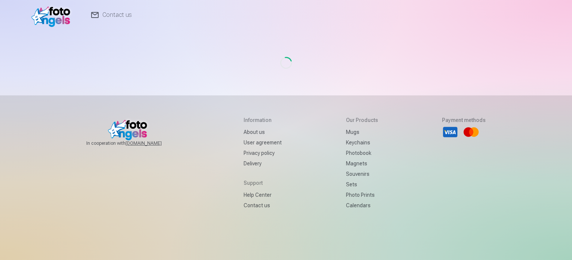  What do you see at coordinates (53, 15) in the screenshot?
I see `img: /fa1` at bounding box center [53, 15].